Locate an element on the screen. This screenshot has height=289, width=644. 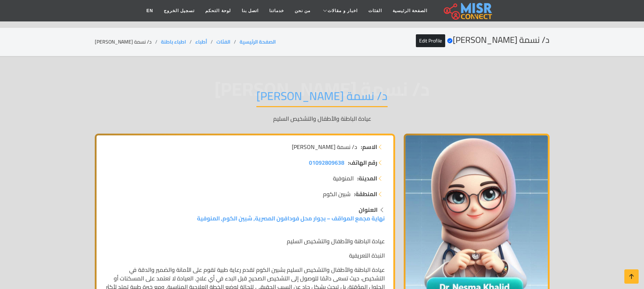
strong: المدينة: is located at coordinates (367, 179).